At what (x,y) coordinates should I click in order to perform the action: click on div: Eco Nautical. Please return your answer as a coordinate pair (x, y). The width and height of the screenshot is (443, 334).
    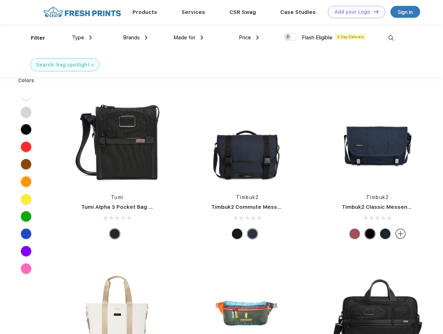
    Looking at the image, I should click on (253, 234).